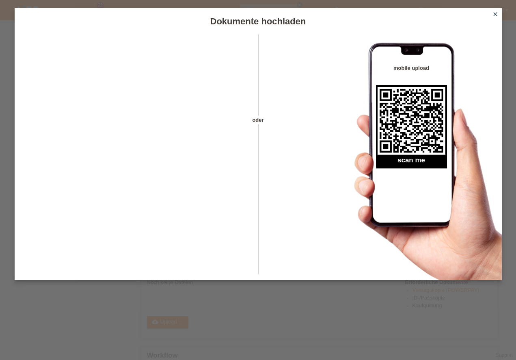 The image size is (516, 360). I want to click on a: close, so click(496, 15).